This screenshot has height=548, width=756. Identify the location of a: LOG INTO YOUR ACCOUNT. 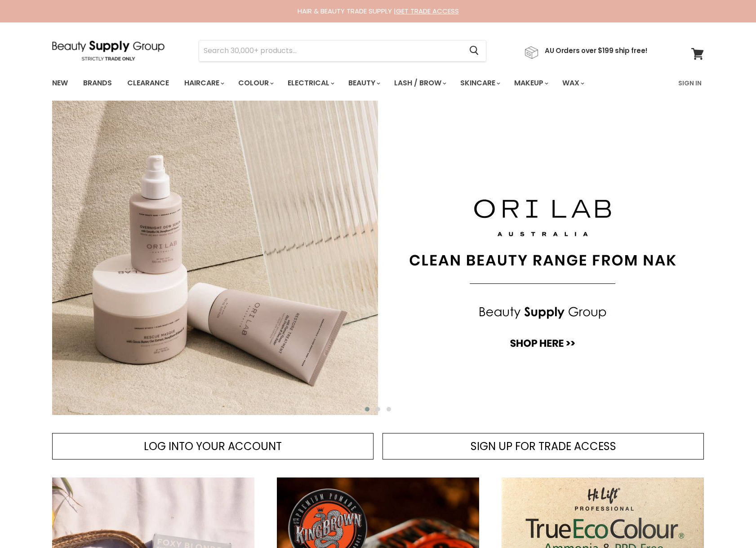
(213, 446).